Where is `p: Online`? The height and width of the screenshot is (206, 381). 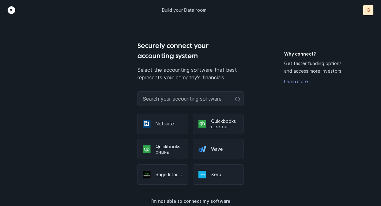 p: Online is located at coordinates (169, 152).